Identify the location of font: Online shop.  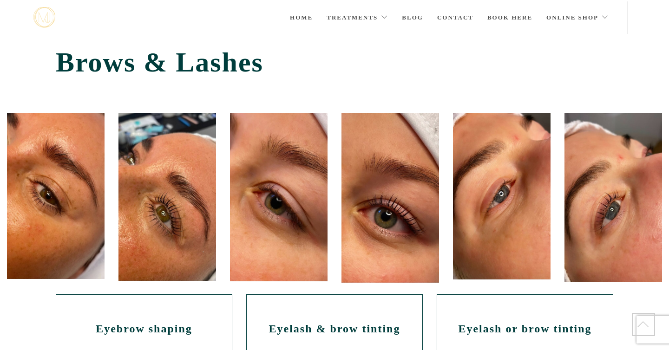
(572, 17).